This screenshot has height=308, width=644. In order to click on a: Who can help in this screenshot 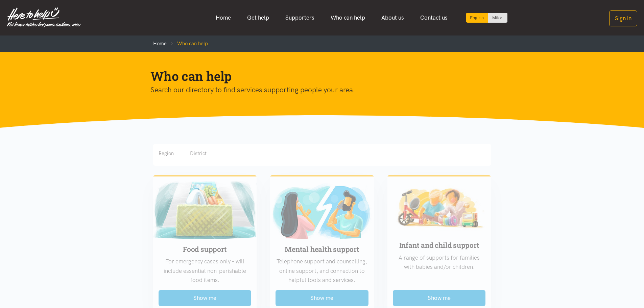, I will do `click(348, 18)`.